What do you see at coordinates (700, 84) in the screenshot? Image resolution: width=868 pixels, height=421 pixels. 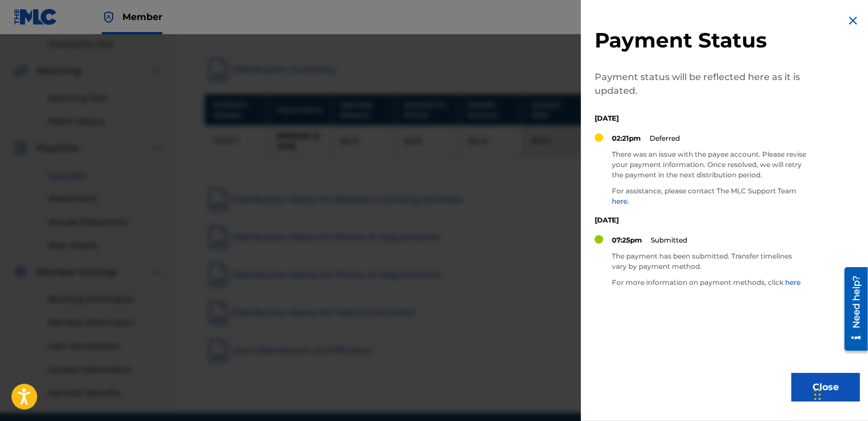 I see `p: Payment status will be reflected here as it is updated.` at bounding box center [700, 84].